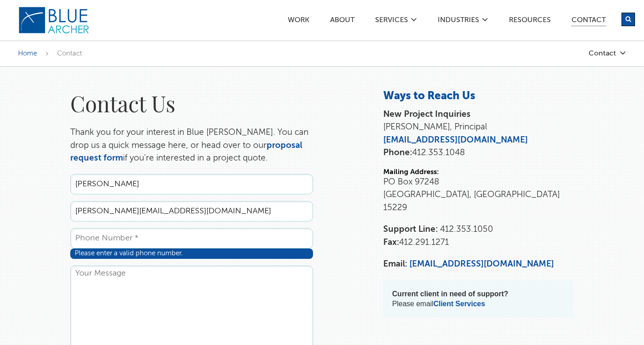 Image resolution: width=644 pixels, height=345 pixels. I want to click on input: Email Address *, so click(191, 211).